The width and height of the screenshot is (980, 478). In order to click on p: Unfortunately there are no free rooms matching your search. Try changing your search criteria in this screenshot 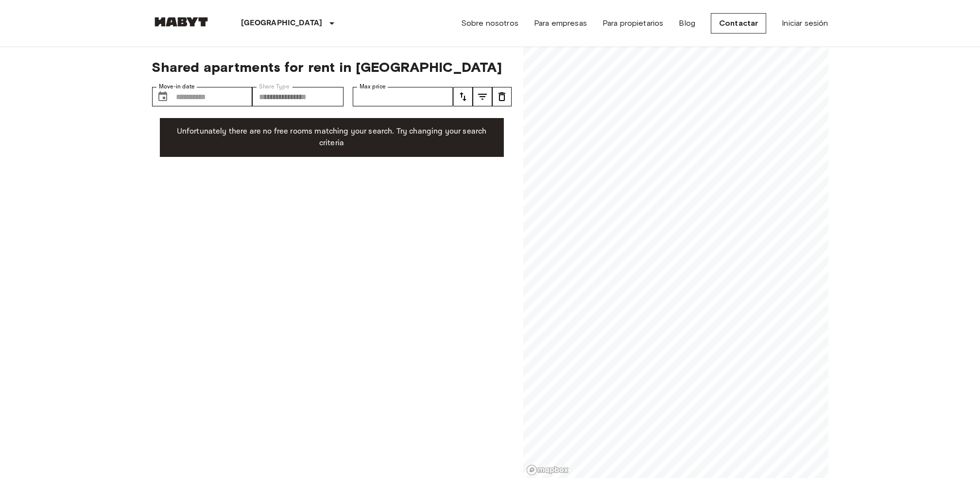, I will do `click(331, 137)`.